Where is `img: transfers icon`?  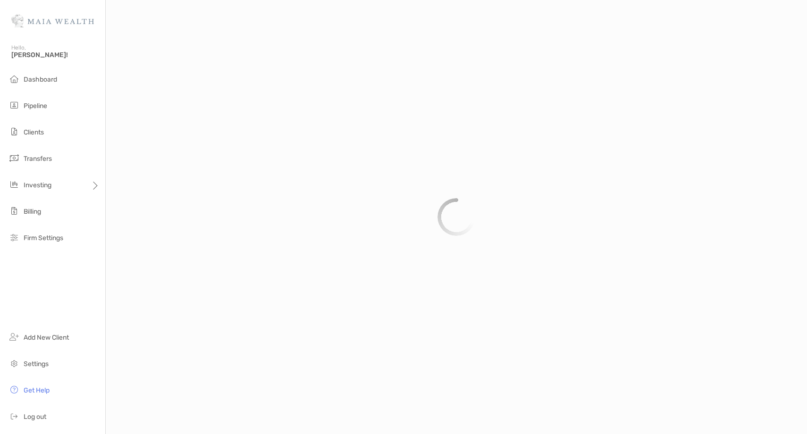 img: transfers icon is located at coordinates (14, 158).